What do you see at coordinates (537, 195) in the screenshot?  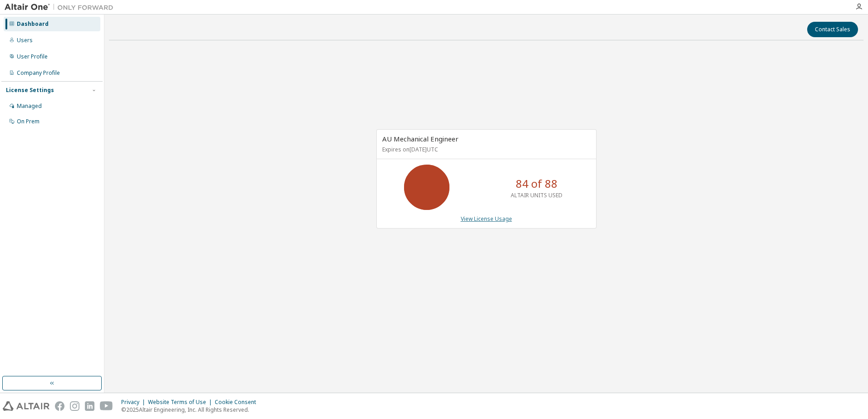 I see `p: ALTAIR UNITS USED` at bounding box center [537, 195].